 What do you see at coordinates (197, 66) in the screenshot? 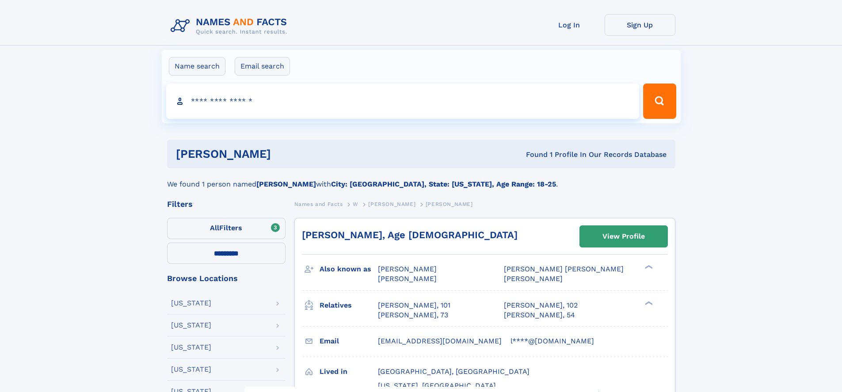
I see `label: Name search` at bounding box center [197, 66].